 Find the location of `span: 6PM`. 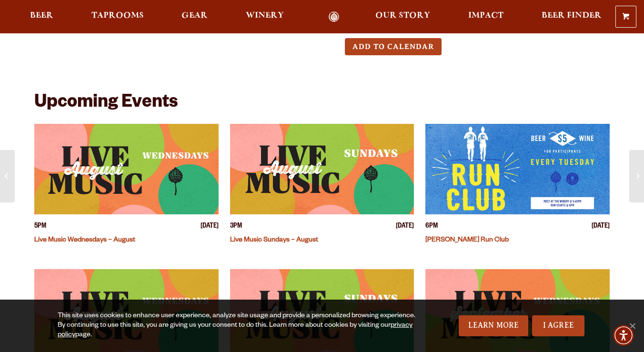

span: 6PM is located at coordinates (432, 227).